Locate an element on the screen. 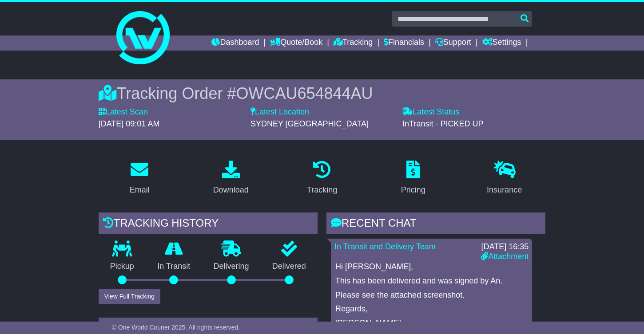 The width and height of the screenshot is (644, 334). a: Email is located at coordinates (139, 178).